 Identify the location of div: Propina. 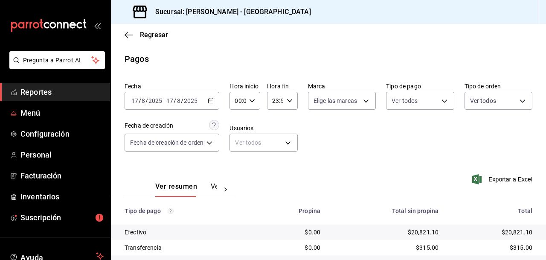
(287, 211).